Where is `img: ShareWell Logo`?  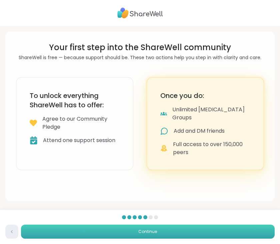 img: ShareWell Logo is located at coordinates (140, 13).